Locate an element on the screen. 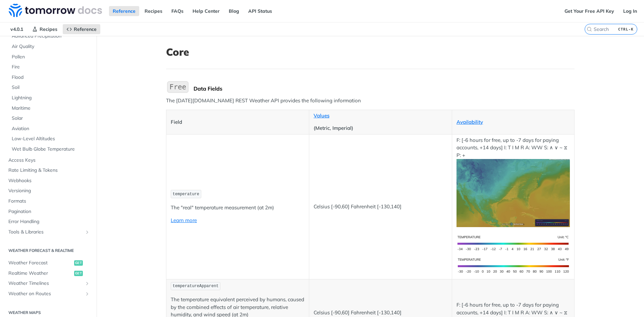 The image size is (644, 317). span: Error Handling is located at coordinates (49, 222).